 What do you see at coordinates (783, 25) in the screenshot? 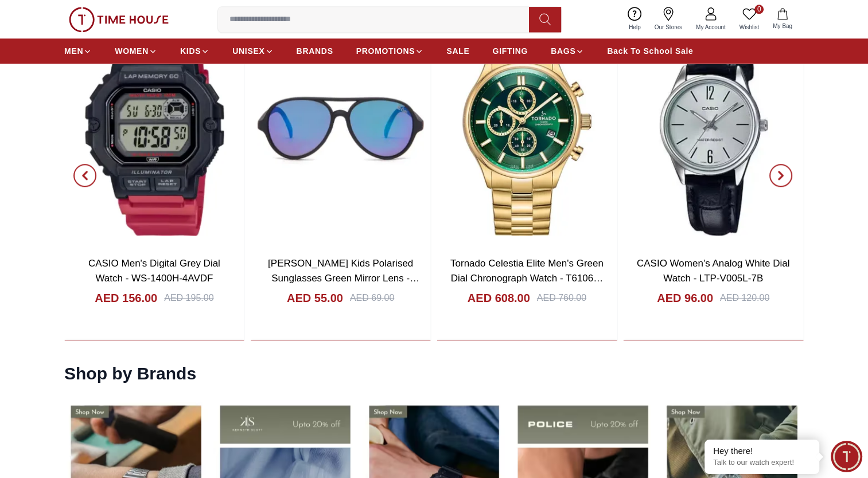
I see `span: My Bag` at bounding box center [783, 25].